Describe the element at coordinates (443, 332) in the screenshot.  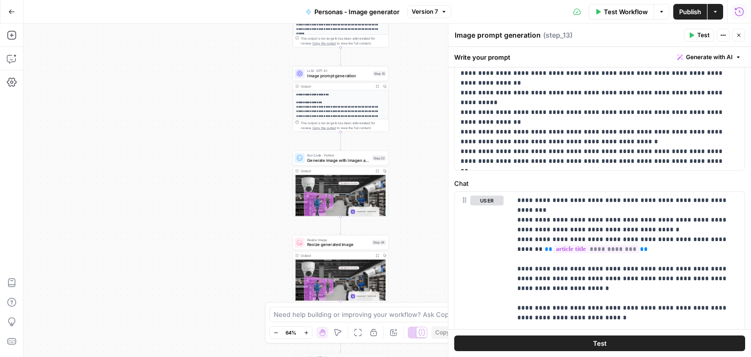
I see `button: Copy` at that location.